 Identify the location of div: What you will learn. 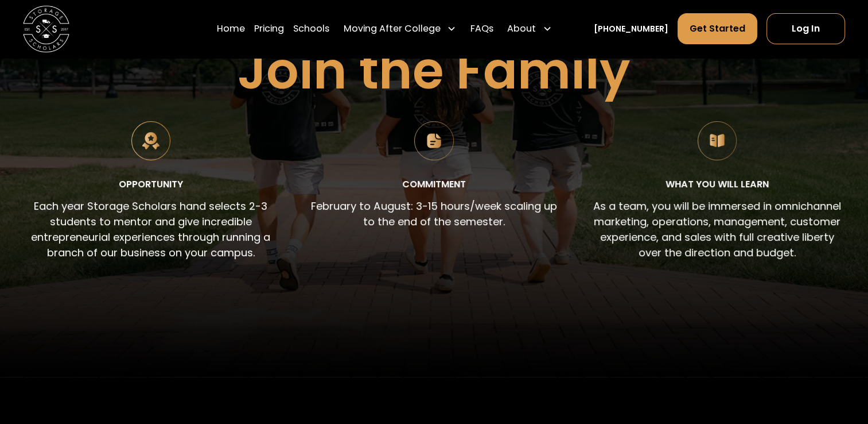
(717, 184).